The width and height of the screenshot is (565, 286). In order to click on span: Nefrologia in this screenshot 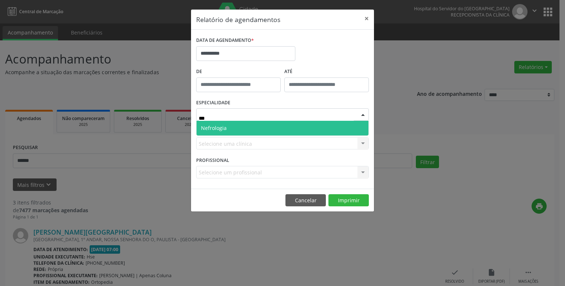, I will do `click(214, 128)`.